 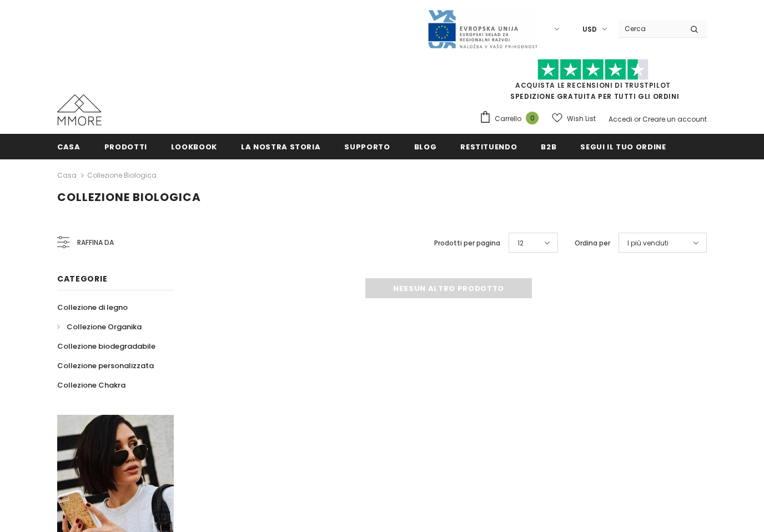 What do you see at coordinates (104, 326) in the screenshot?
I see `span: Collezione Organika` at bounding box center [104, 326].